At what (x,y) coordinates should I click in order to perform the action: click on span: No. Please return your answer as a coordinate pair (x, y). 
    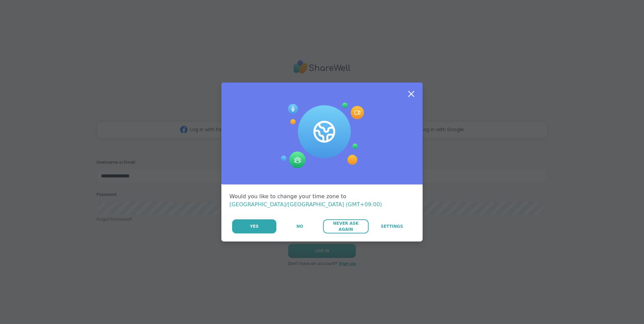
    Looking at the image, I should click on (300, 227).